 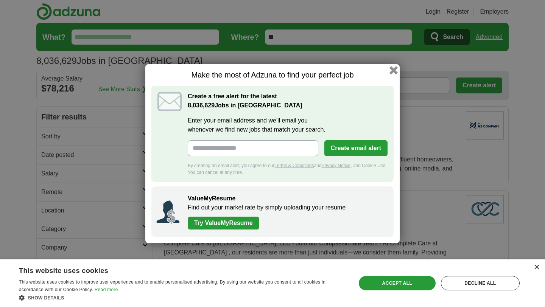 I want to click on div: Decline all, so click(x=480, y=283).